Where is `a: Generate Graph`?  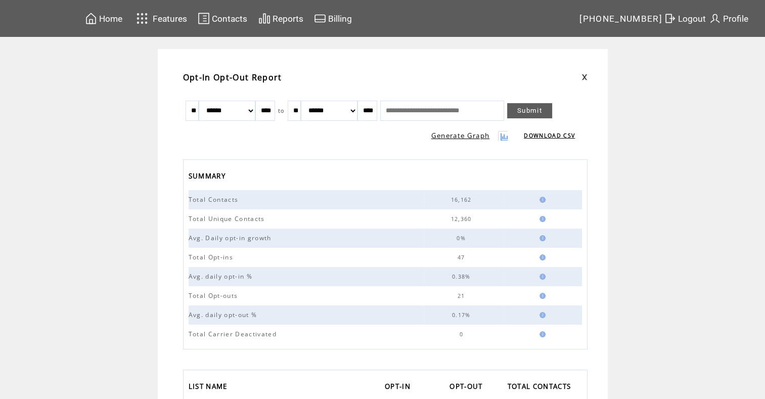
a: Generate Graph is located at coordinates (461, 135).